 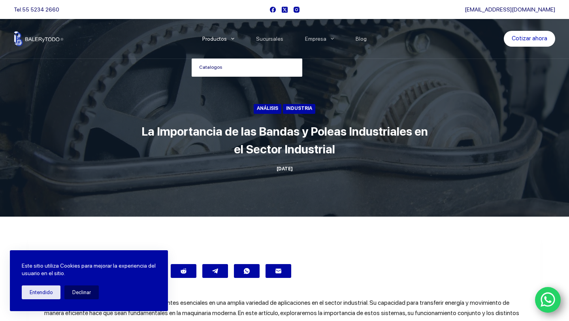 I want to click on a: Análisis, so click(x=267, y=109).